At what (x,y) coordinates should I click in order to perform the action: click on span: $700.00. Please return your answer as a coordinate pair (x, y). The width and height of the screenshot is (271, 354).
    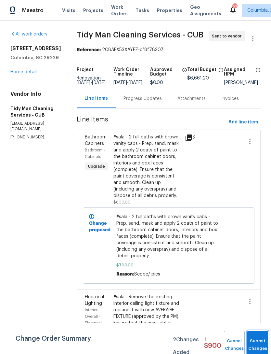
    Looking at the image, I should click on (169, 265).